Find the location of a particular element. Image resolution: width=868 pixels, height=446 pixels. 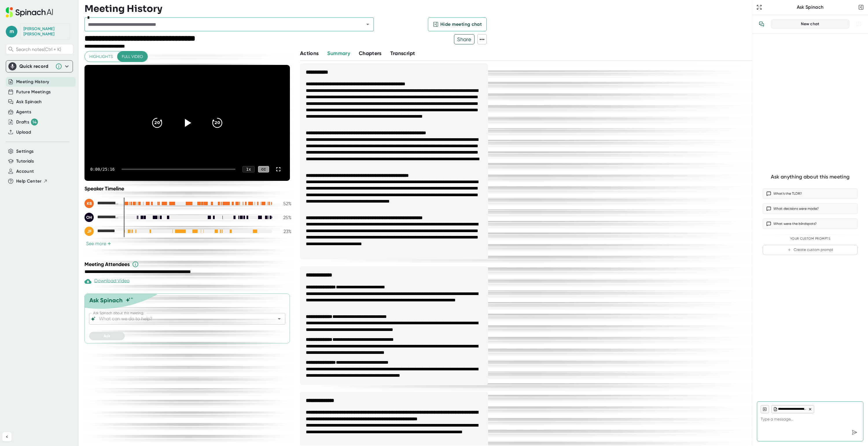

div: Myriam Martin is located at coordinates (45, 31).